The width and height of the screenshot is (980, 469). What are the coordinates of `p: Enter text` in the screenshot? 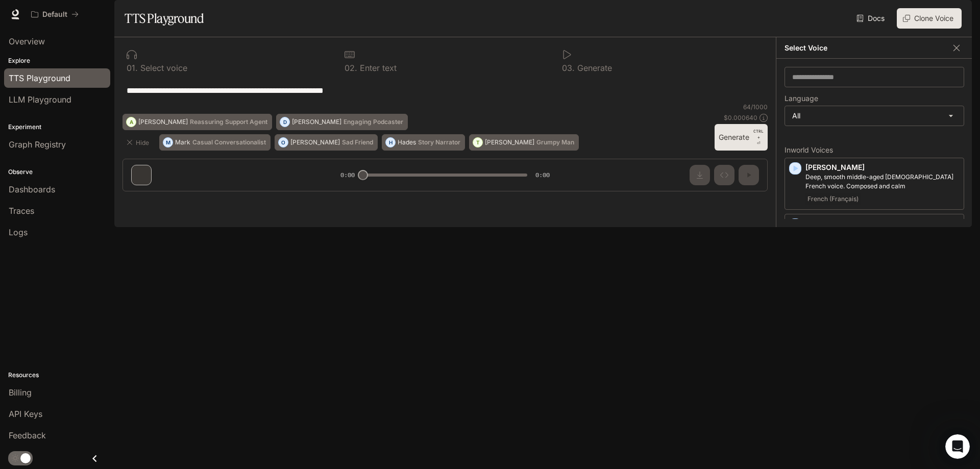 It's located at (376, 68).